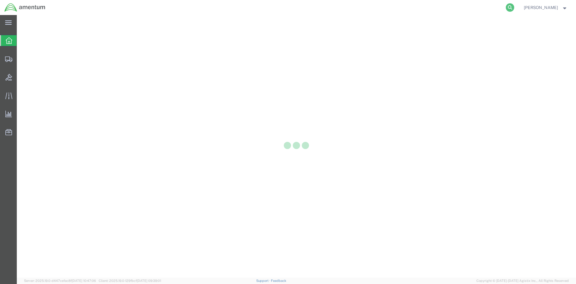  I want to click on a: Feedback, so click(279, 280).